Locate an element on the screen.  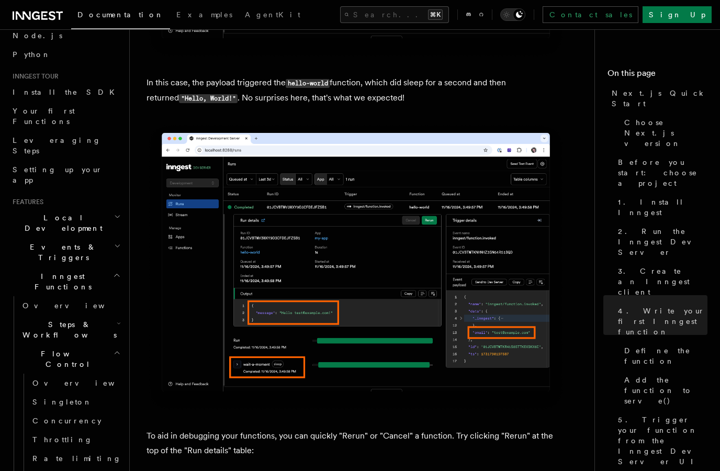
span: Inngest tour is located at coordinates (34, 76).